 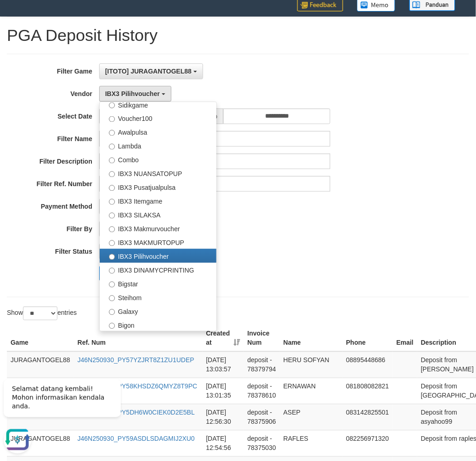 What do you see at coordinates (41, 365) in the screenshot?
I see `td: JURAGANTOGEL88` at bounding box center [41, 365].